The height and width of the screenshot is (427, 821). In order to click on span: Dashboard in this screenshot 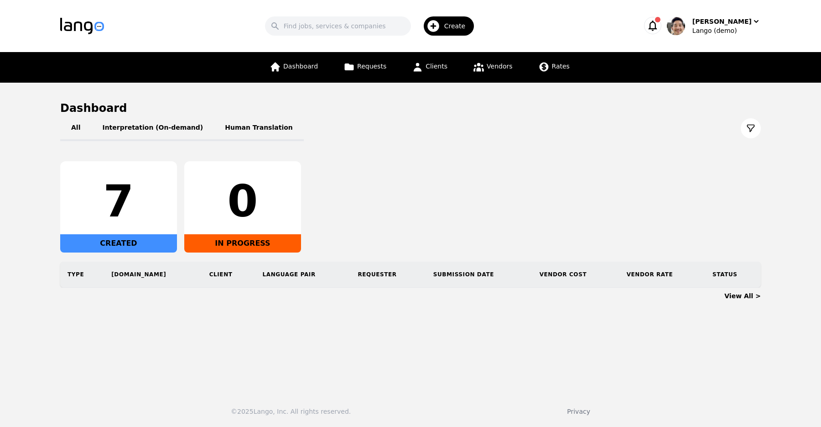, I will do `click(301, 66)`.